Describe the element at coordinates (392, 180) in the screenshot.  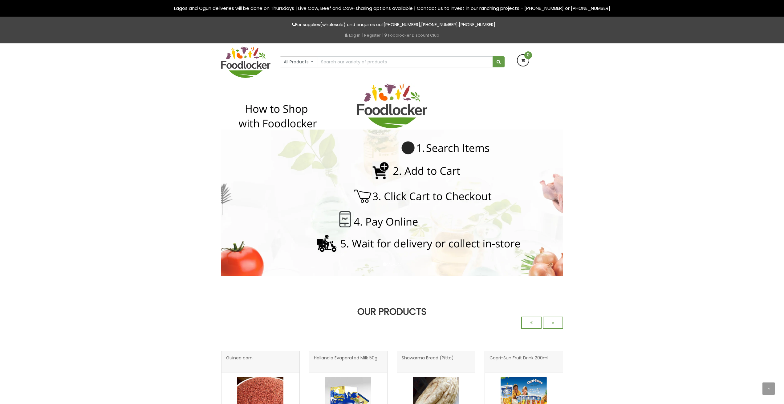
I see `img: Placing your order is simple as 1-2-3` at that location.